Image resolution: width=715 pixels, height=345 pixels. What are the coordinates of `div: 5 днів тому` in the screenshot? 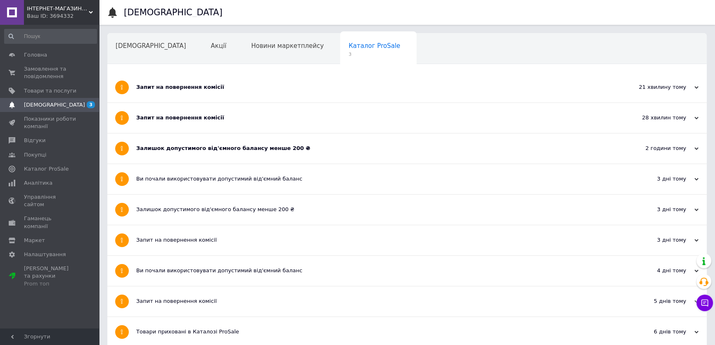 It's located at (657, 301).